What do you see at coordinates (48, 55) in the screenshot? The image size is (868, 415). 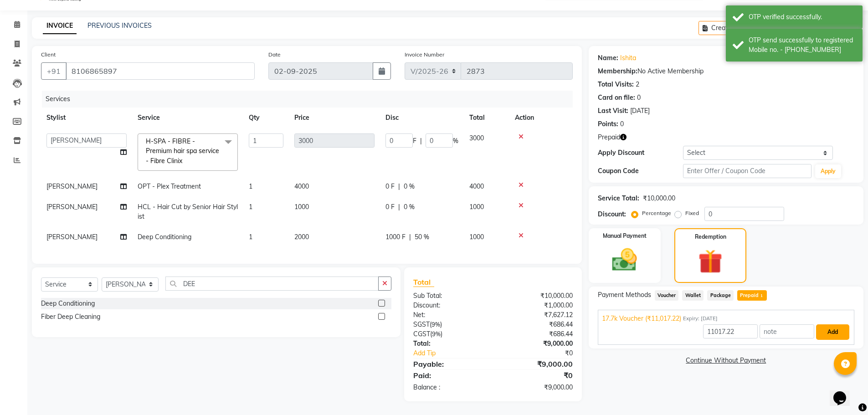 I see `label: Client` at bounding box center [48, 55].